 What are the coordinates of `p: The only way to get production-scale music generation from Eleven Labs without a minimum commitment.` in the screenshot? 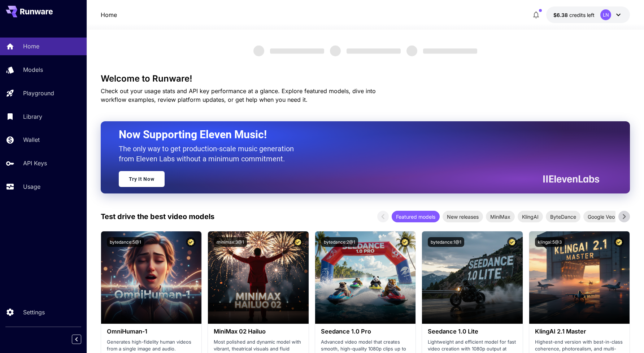 It's located at (209, 153).